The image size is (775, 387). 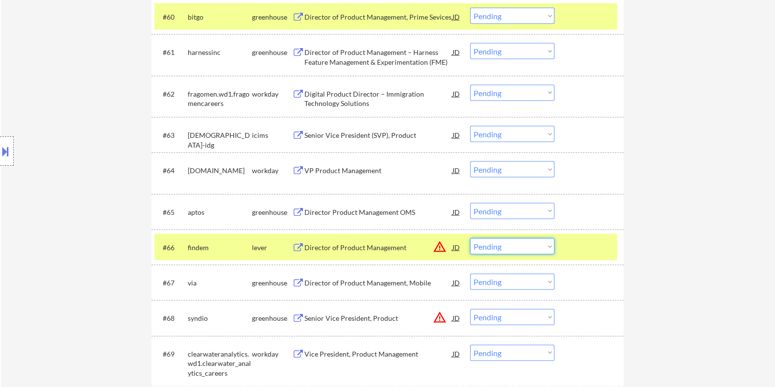 What do you see at coordinates (272, 135) in the screenshot?
I see `div: icims` at bounding box center [272, 135].